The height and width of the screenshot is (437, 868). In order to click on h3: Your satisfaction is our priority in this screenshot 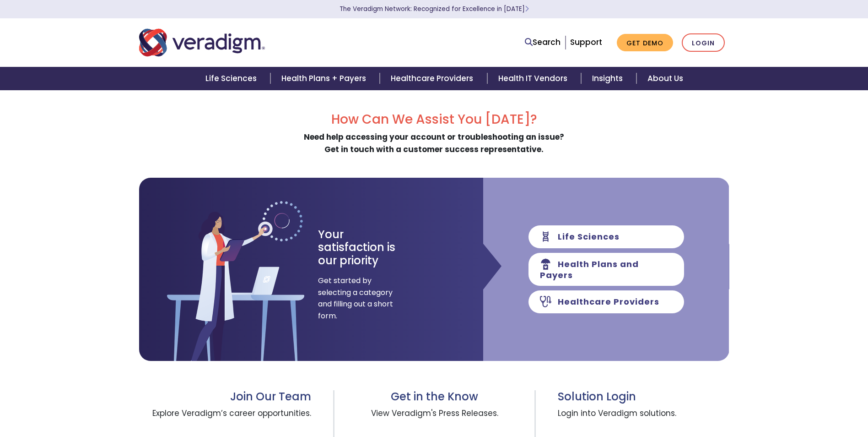, I will do `click(365, 248)`.